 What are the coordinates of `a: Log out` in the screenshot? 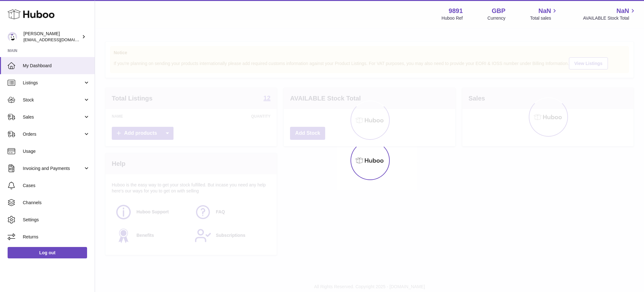 It's located at (47, 252).